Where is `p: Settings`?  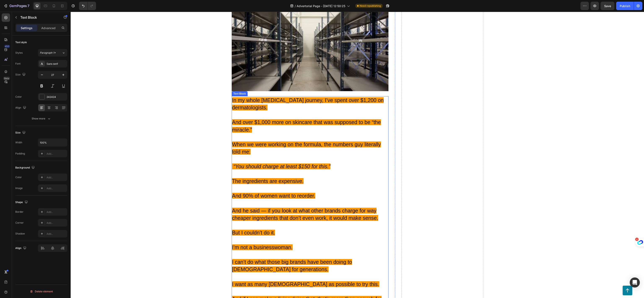
p: Settings is located at coordinates (27, 28).